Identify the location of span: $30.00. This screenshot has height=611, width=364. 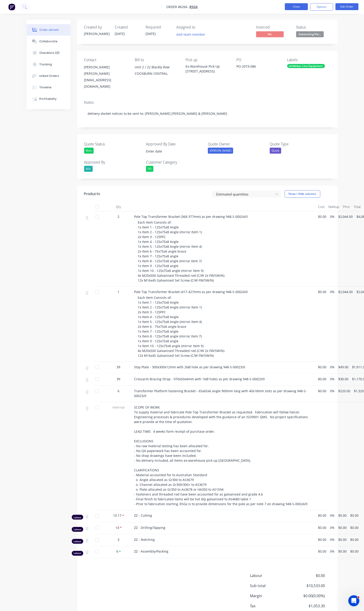
(344, 379).